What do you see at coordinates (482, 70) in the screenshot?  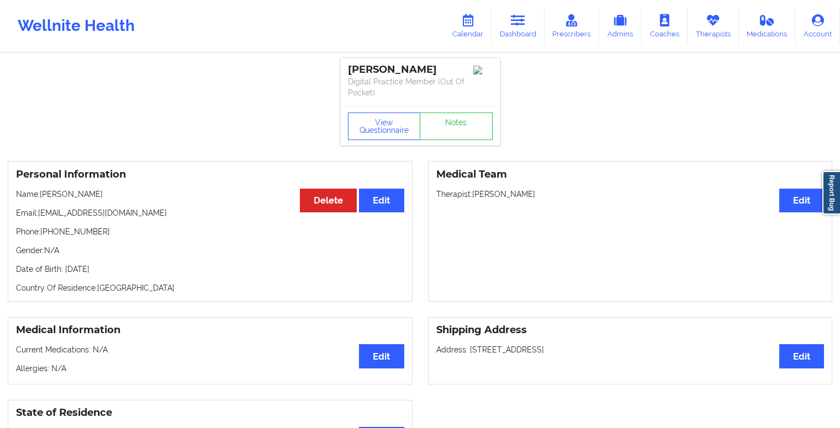 I see `img: Image%2Fplaceholer-image.png` at bounding box center [482, 70].